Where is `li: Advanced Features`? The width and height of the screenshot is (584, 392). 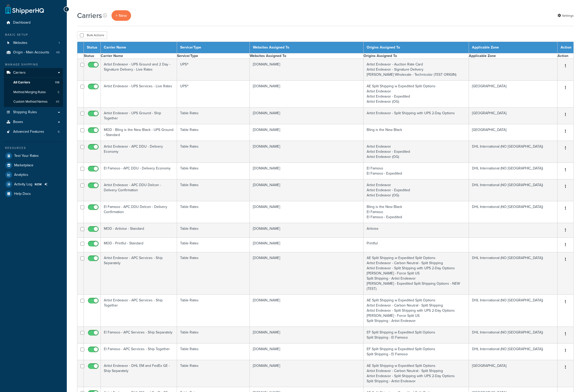 li: Advanced Features is located at coordinates (34, 132).